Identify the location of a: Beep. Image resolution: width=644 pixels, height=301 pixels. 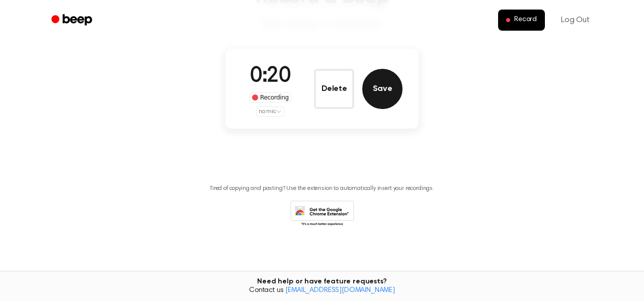
(72, 20).